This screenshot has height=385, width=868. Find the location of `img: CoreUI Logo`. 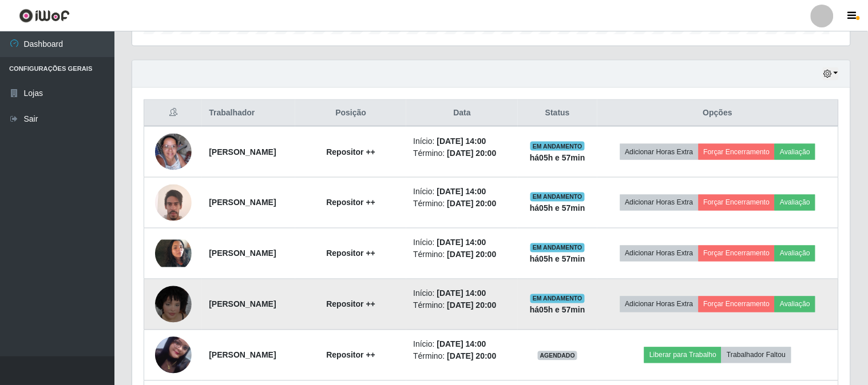

img: CoreUI Logo is located at coordinates (44, 15).